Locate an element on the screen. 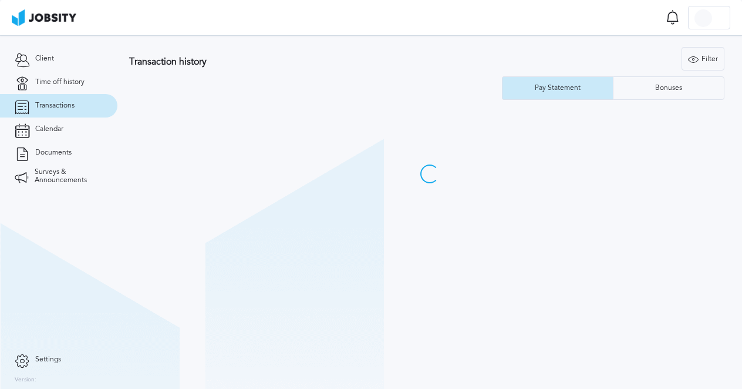  h3: Transaction history is located at coordinates (291, 62).